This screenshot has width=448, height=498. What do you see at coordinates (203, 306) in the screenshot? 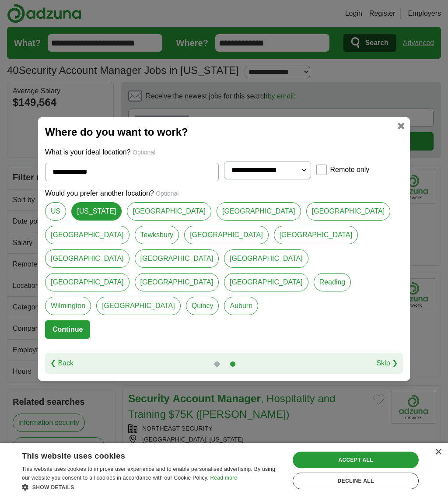
I see `a: Quincy` at bounding box center [203, 306].